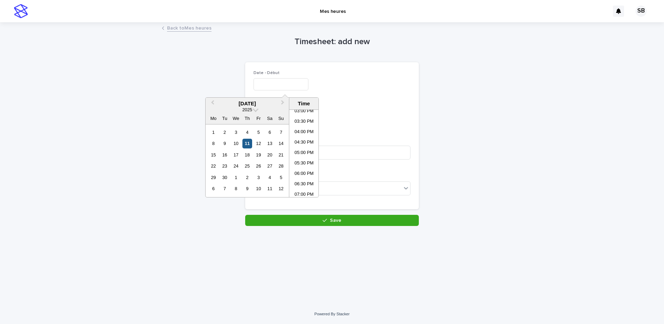 The image size is (664, 324). What do you see at coordinates (224, 118) in the screenshot?
I see `div: Tu` at bounding box center [224, 118].